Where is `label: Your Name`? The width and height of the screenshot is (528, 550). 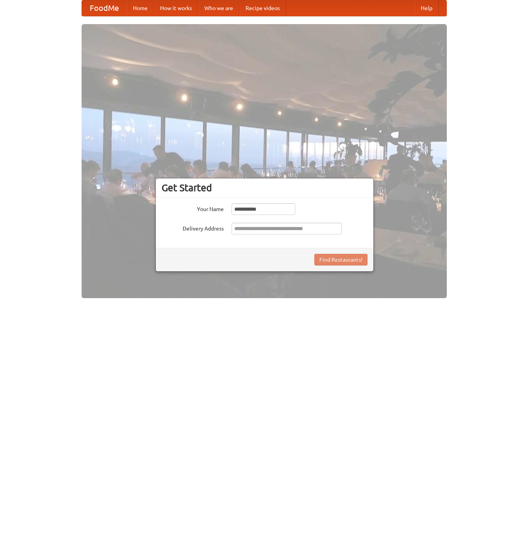
label: Your Name is located at coordinates (193, 208).